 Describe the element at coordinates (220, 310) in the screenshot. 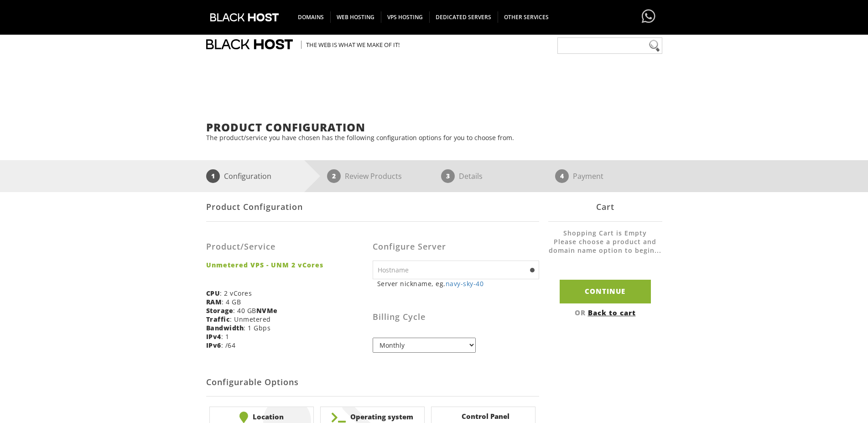

I see `b: Storage` at that location.